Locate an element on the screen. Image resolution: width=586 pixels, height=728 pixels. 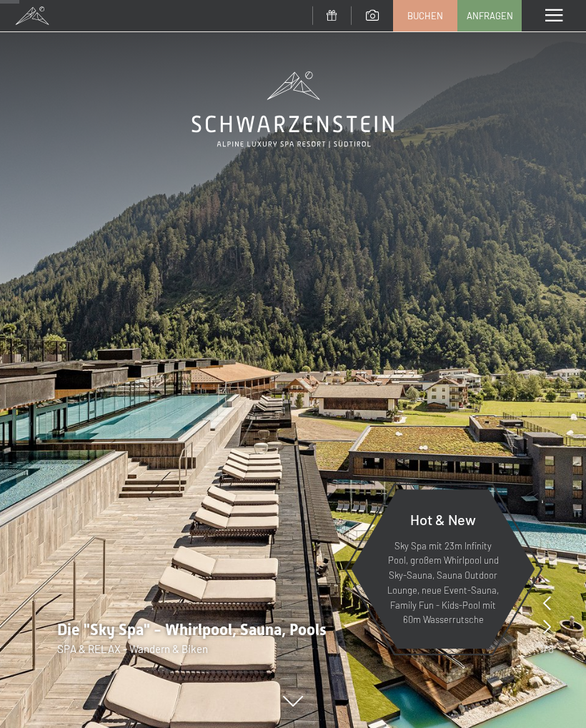
p: Sky Spa mit 23m Infinity Pool, großem Whirlpool und Sky-Sauna, Sauna Outdoor Lounge, neue Event-S... is located at coordinates (443, 583).